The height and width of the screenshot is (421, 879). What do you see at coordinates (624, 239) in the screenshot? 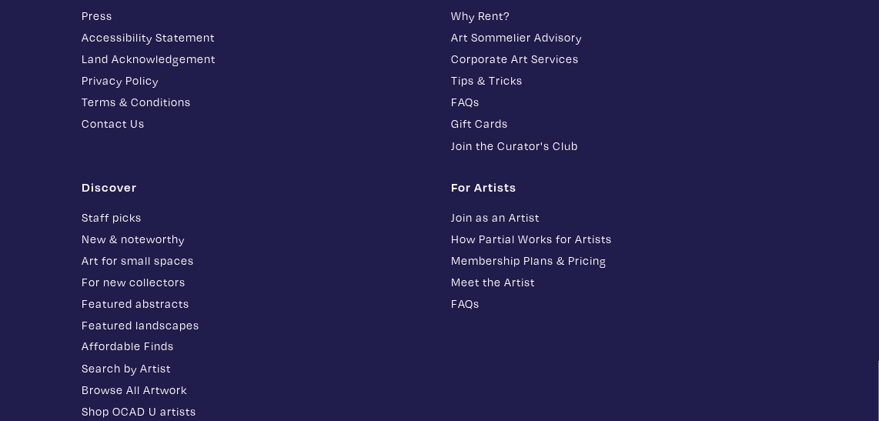
I see `a: How Partial Works for Artists` at bounding box center [624, 239].